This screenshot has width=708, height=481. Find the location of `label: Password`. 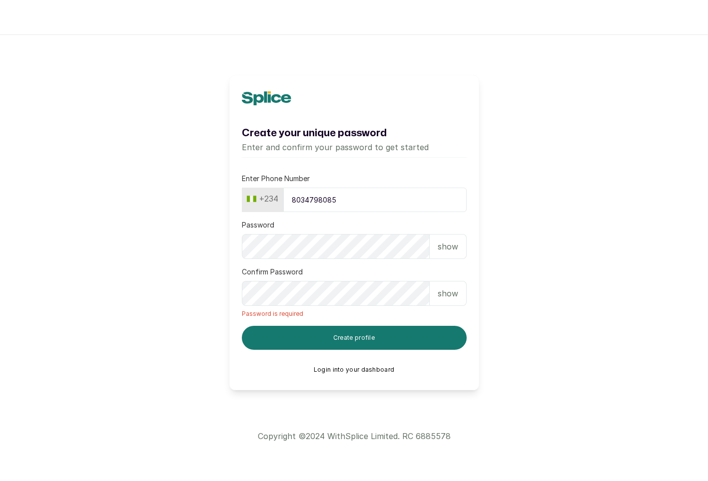

label: Password is located at coordinates (258, 225).